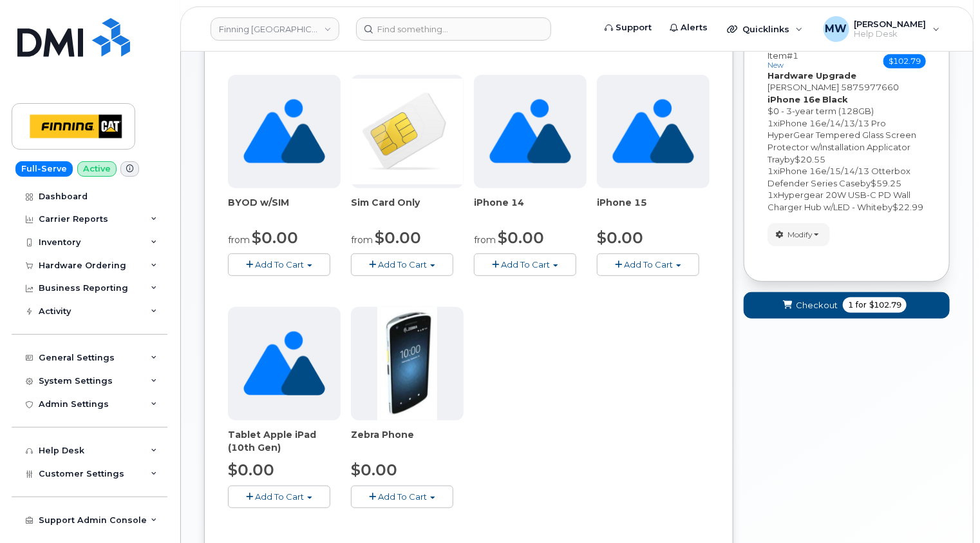 This screenshot has width=980, height=543. I want to click on strong: Hardware Upgrade, so click(812, 75).